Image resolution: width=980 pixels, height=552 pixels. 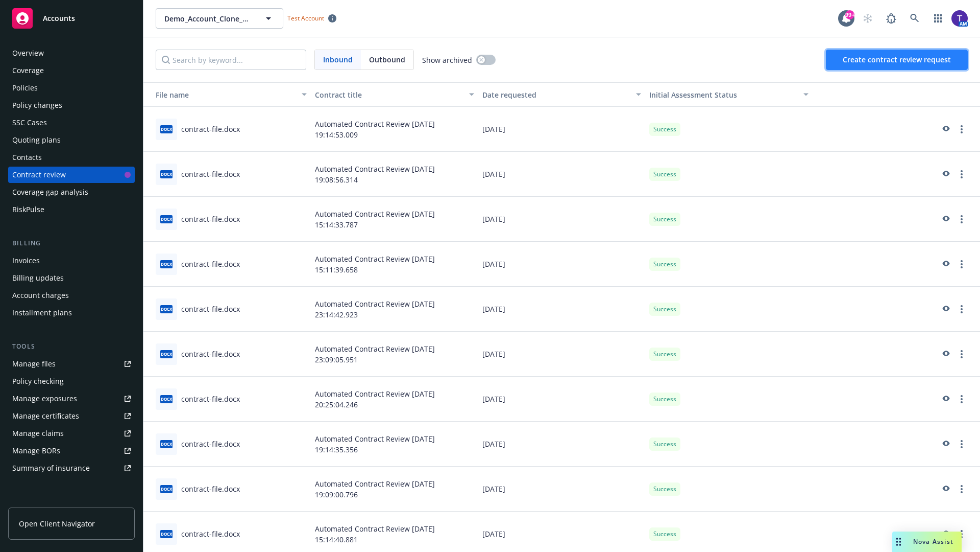 I want to click on div: Contract review, so click(x=39, y=175).